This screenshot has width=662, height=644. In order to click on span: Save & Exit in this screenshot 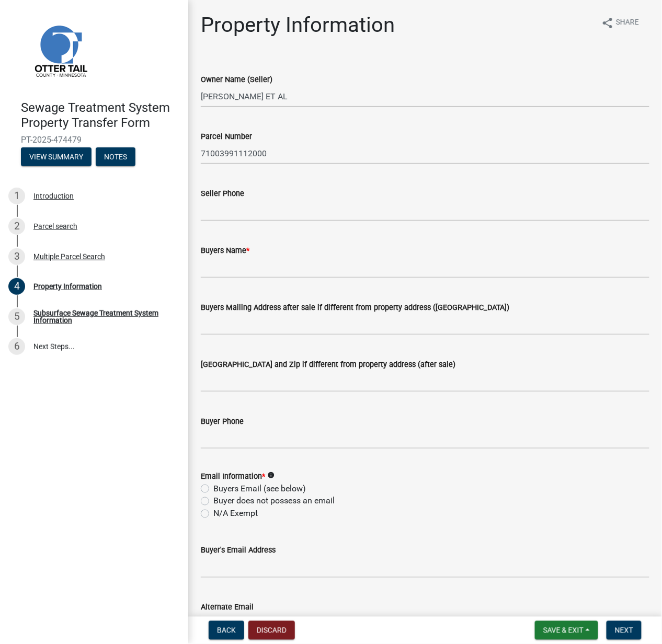, I will do `click(563, 631)`.